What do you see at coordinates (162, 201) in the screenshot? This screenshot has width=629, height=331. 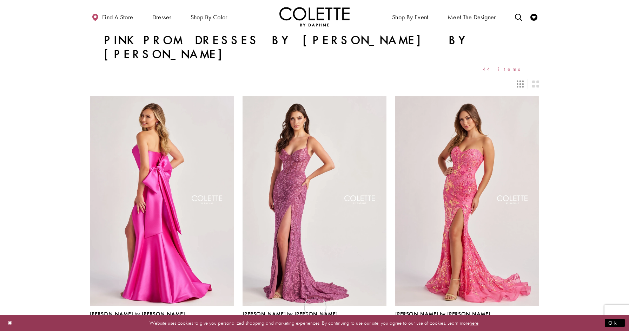 I see `a: Visit Colette by Daphne Style No. CL8470 Page` at bounding box center [162, 201].